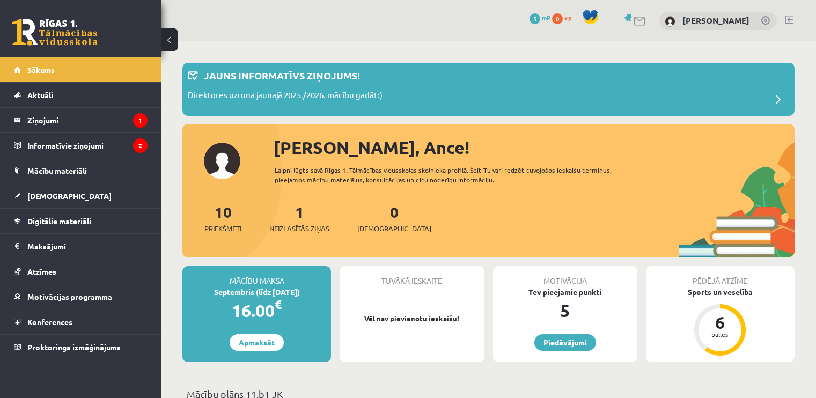  What do you see at coordinates (256, 276) in the screenshot?
I see `div: Mācību maksa` at bounding box center [256, 276].